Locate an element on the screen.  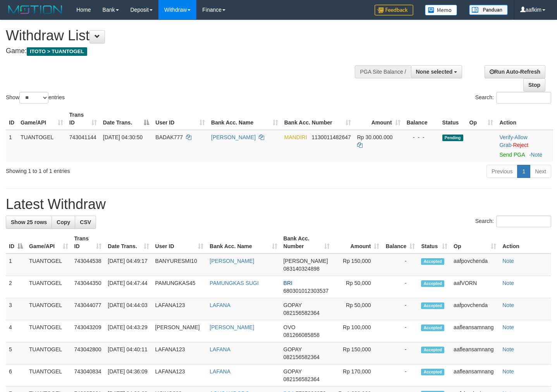
th: Status is located at coordinates (453, 119).